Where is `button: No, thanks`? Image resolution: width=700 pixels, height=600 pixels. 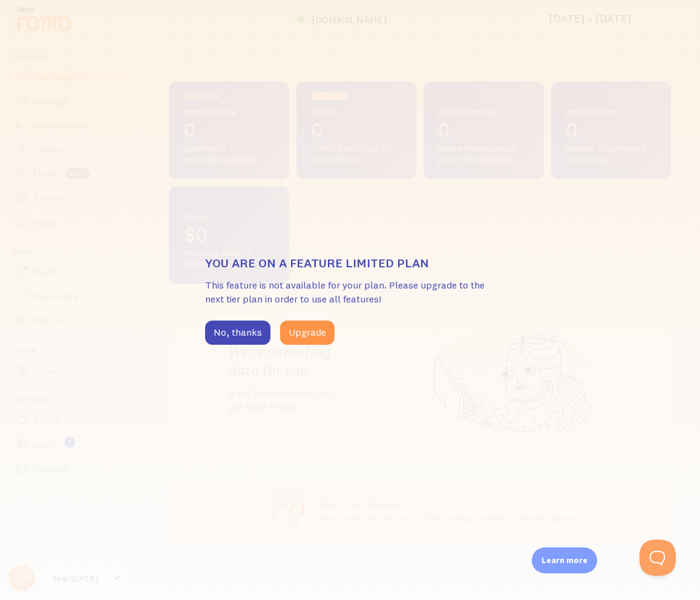
button: No, thanks is located at coordinates (238, 332).